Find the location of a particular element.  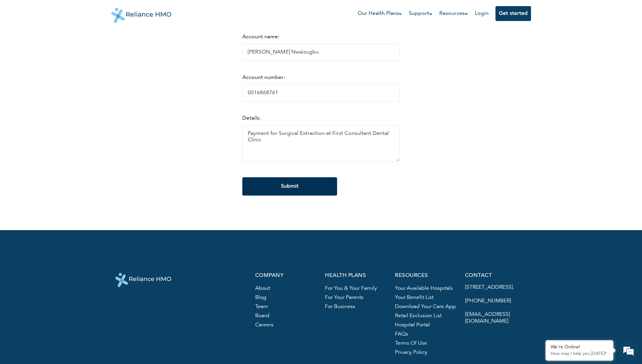

label: Account number: is located at coordinates (264, 78).